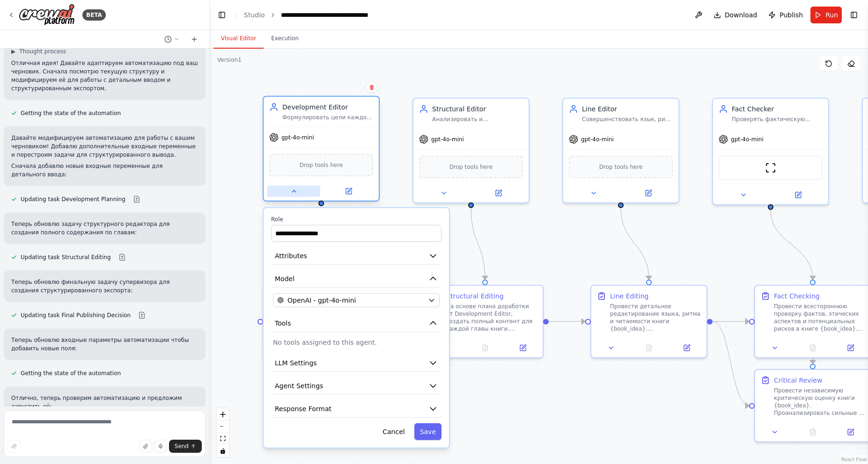 This screenshot has width=868, height=464. Describe the element at coordinates (771, 168) in the screenshot. I see `img: ScrapeWebsiteTool` at that location.